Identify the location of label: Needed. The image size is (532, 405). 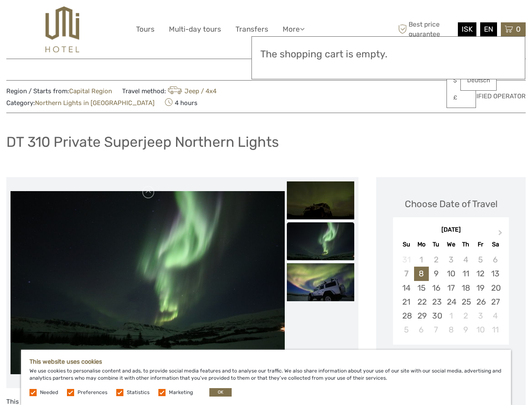
(49, 392).